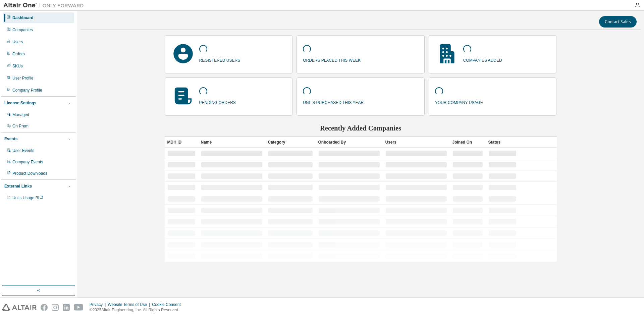 The height and width of the screenshot is (317, 644). Describe the element at coordinates (19, 54) in the screenshot. I see `div: Orders` at that location.